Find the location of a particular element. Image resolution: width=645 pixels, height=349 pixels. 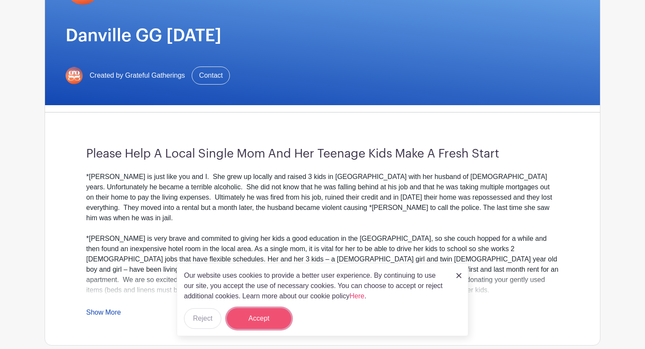

a: Show More is located at coordinates (103, 313).